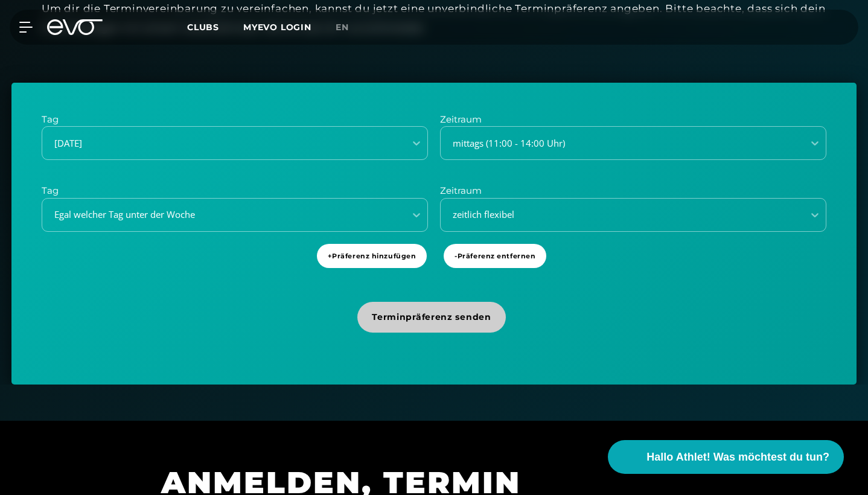 This screenshot has width=868, height=495. I want to click on div: mittags (11:00 - 14:00 Uhr), so click(618, 143).